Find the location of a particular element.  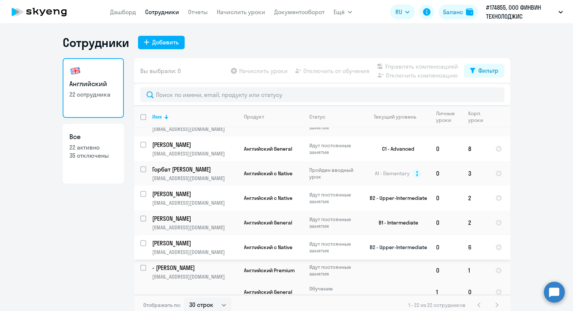

span: Английский Premium is located at coordinates (269, 270).